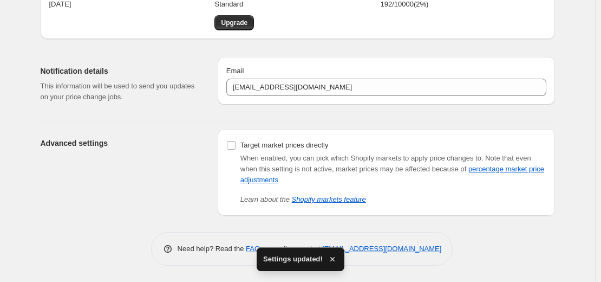 The width and height of the screenshot is (601, 282). Describe the element at coordinates (392, 168) in the screenshot. I see `span: Note that even when this setting is not active, market prices may be affected because of` at that location.